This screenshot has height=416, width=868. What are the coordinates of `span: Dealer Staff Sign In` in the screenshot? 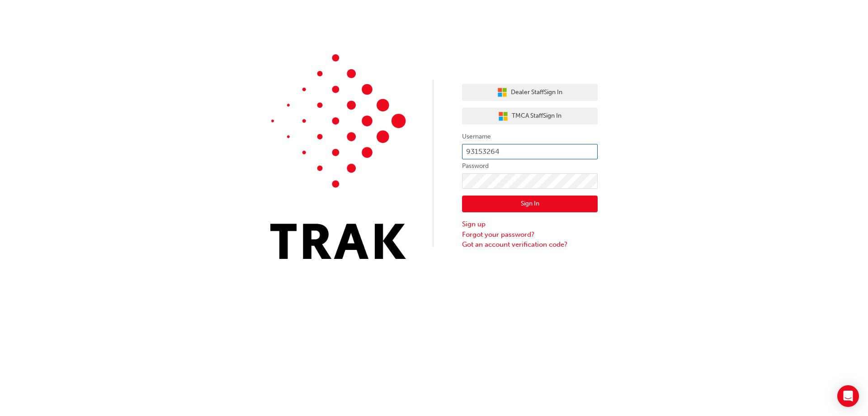 It's located at (537, 93).